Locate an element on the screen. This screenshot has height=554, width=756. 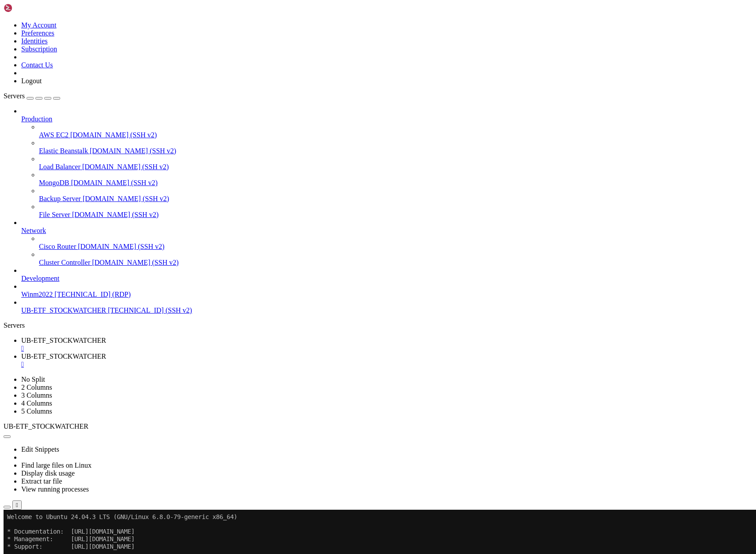
span: Development is located at coordinates (41, 278).